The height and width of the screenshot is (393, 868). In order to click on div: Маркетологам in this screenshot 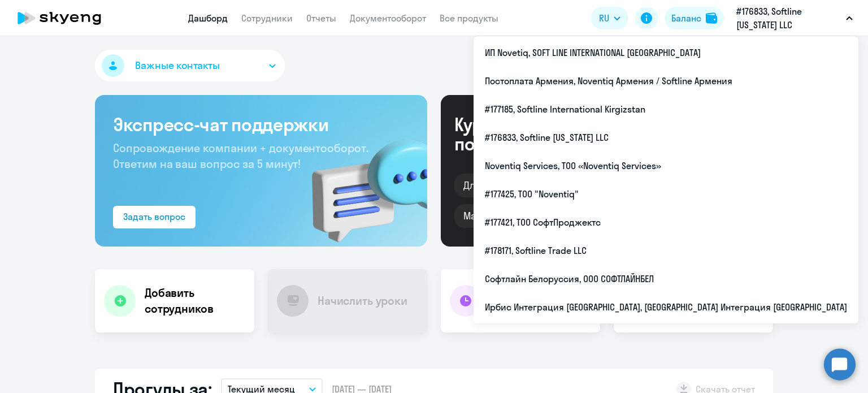, I will do `click(497, 216)`.